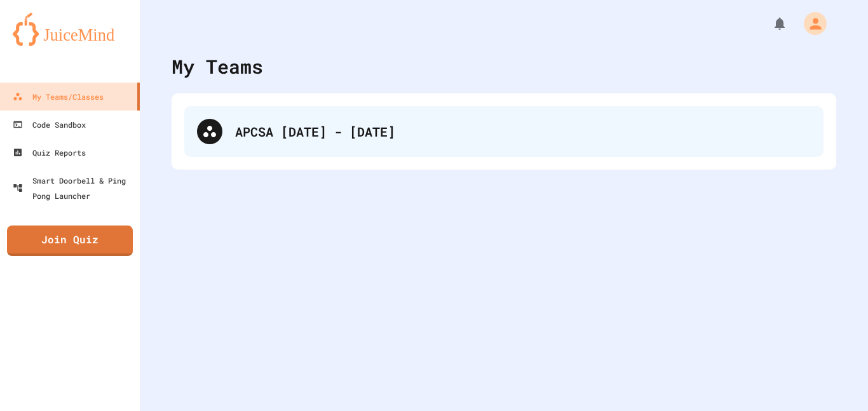 The image size is (868, 411). Describe the element at coordinates (49, 152) in the screenshot. I see `div: Quiz Reports` at that location.